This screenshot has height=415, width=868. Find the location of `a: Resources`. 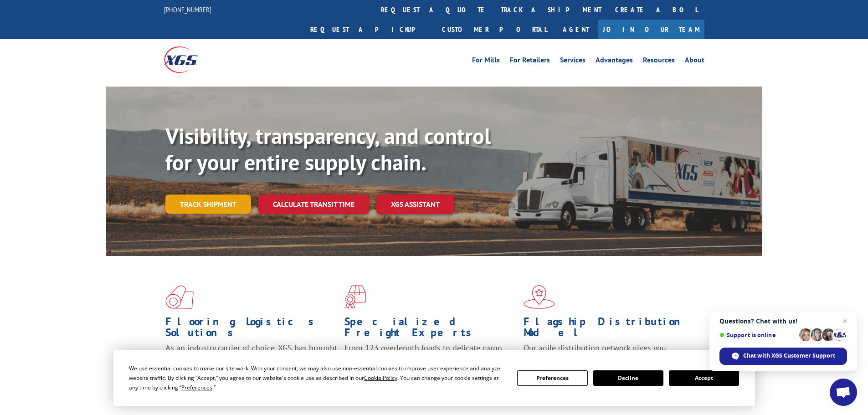

a: Resources is located at coordinates (658, 61).